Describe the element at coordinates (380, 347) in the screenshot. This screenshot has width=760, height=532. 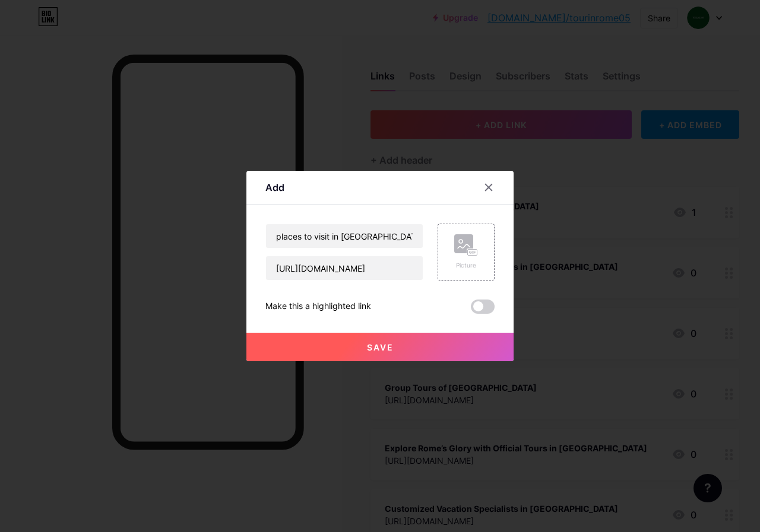
I see `span: Save` at that location.